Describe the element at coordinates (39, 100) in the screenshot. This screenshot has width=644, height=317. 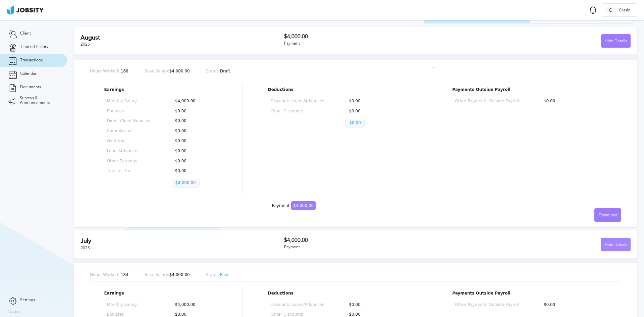
I see `span: Surveys & Announcements` at that location.